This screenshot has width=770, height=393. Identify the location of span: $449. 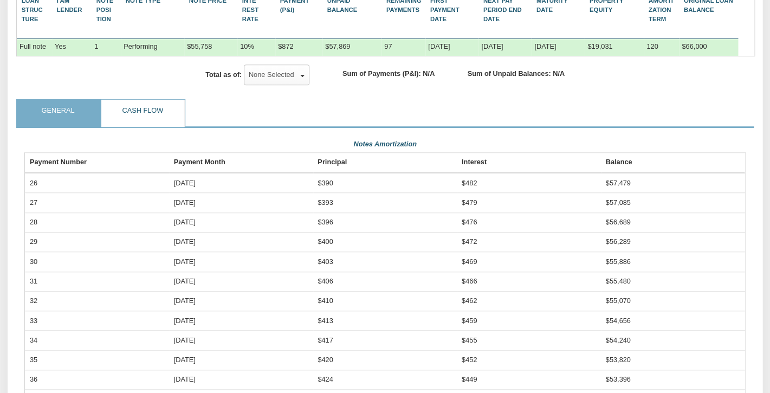
(469, 379).